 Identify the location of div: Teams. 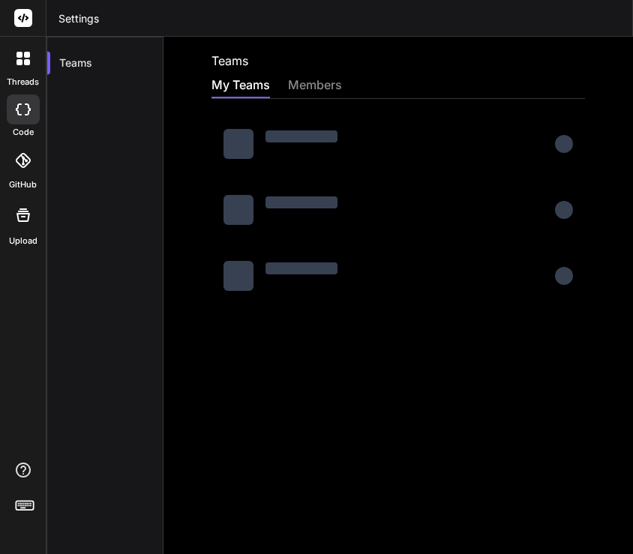
(105, 63).